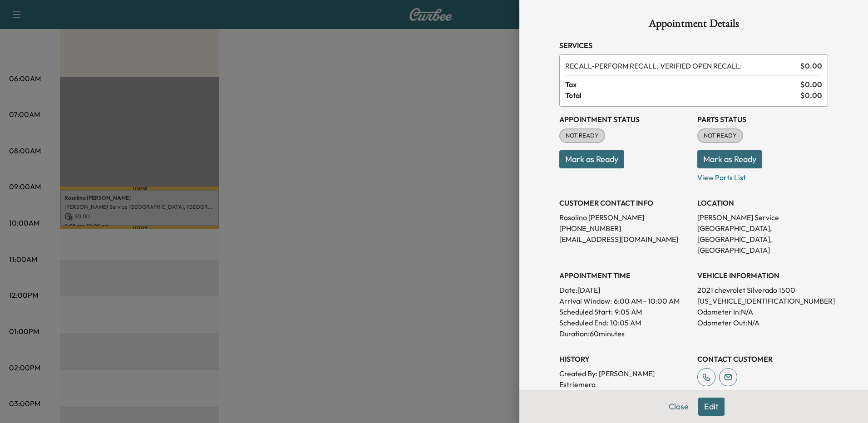 This screenshot has height=423, width=868. Describe the element at coordinates (678, 406) in the screenshot. I see `button: Close` at that location.